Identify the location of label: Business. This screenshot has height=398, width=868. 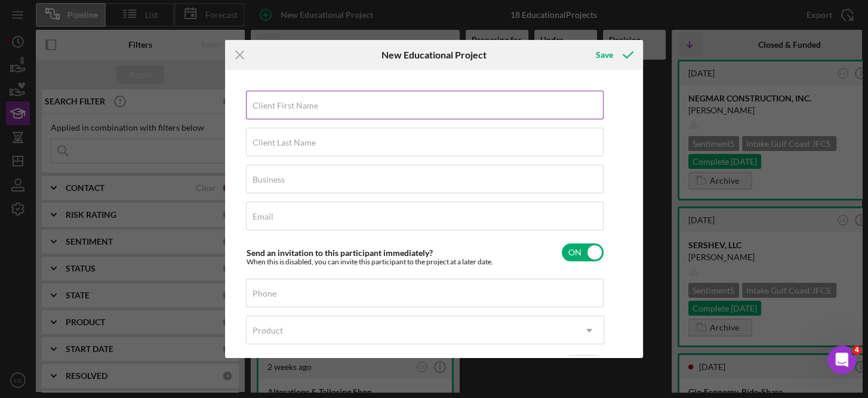
(268, 180).